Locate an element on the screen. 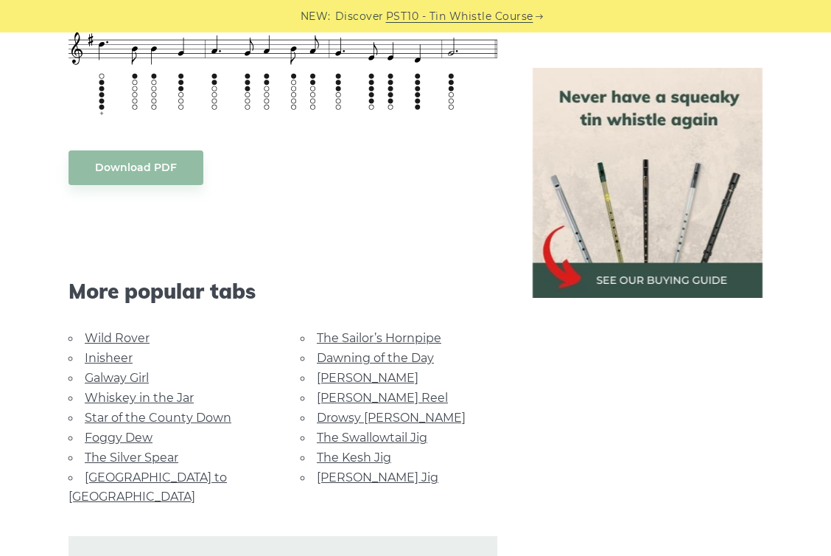  a: The Silver Spear is located at coordinates (131, 457).